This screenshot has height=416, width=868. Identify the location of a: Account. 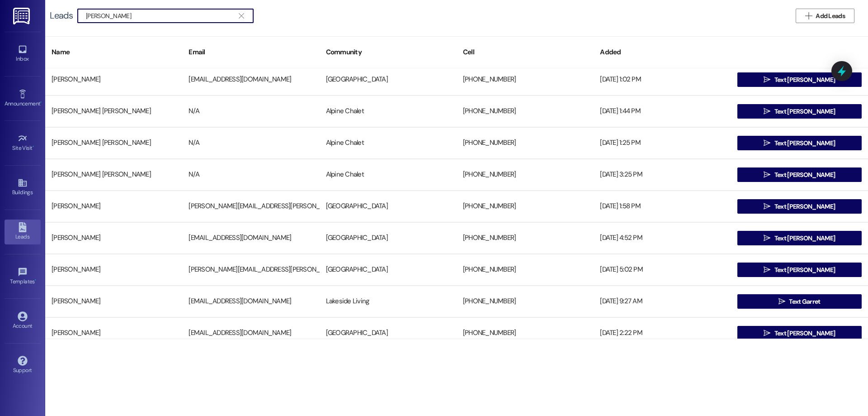
(23, 321).